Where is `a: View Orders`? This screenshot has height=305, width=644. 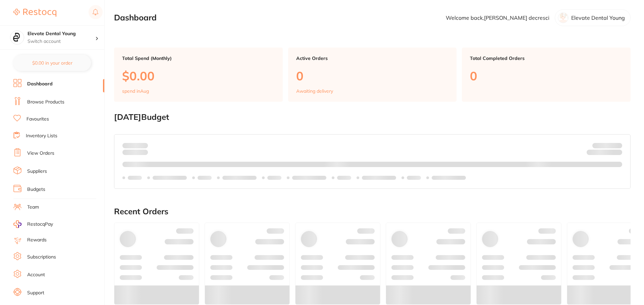
a: View Orders is located at coordinates (41, 153).